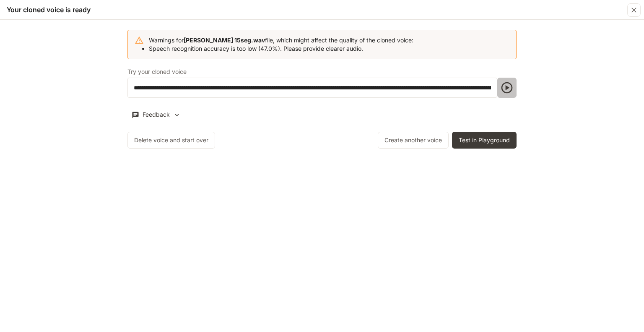 This screenshot has width=644, height=332. I want to click on h5: Your cloned voice is ready, so click(48, 10).